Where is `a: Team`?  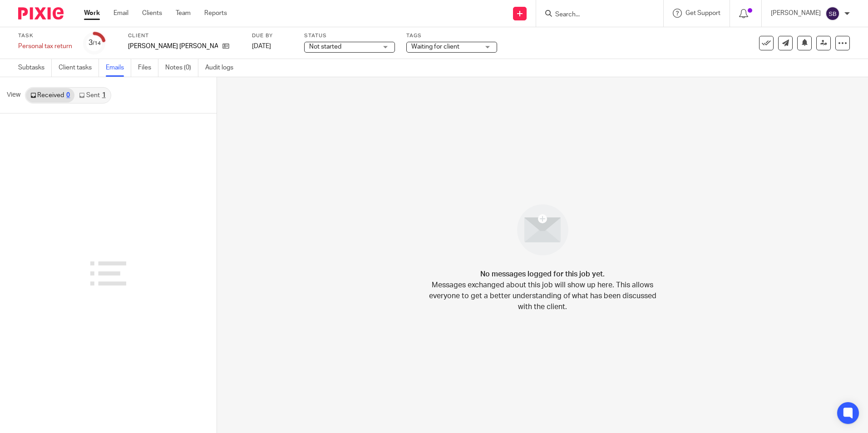
a: Team is located at coordinates (183, 13).